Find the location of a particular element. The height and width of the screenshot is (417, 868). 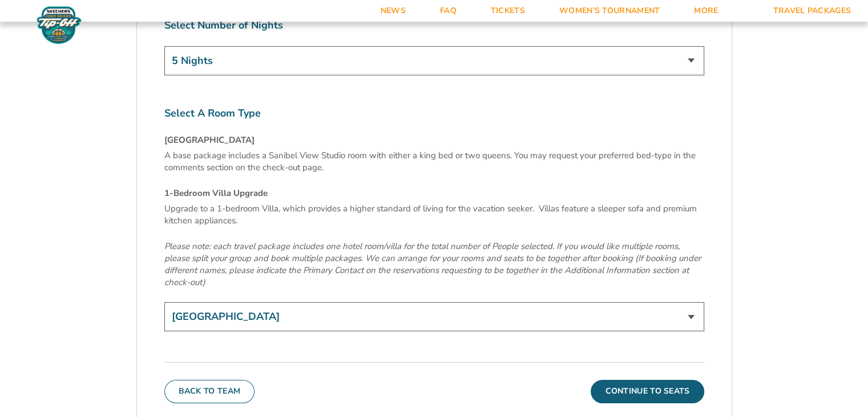

label: Select Number of Nights is located at coordinates (434, 25).